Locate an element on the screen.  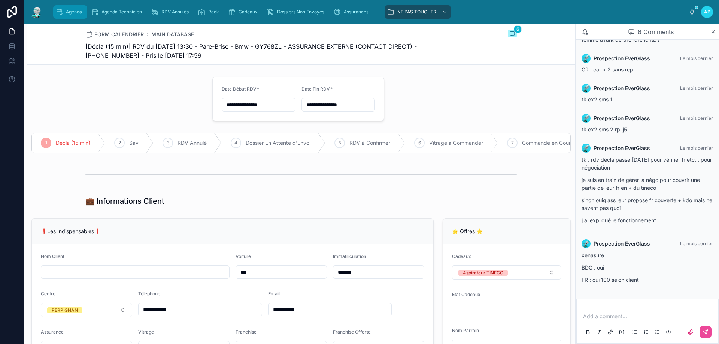
span: Email is located at coordinates (274, 294).